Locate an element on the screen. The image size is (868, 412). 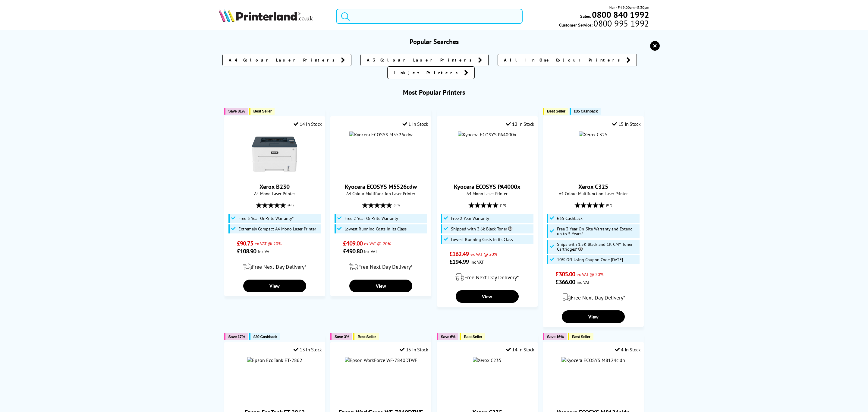
span: £194.99 is located at coordinates (459, 262).